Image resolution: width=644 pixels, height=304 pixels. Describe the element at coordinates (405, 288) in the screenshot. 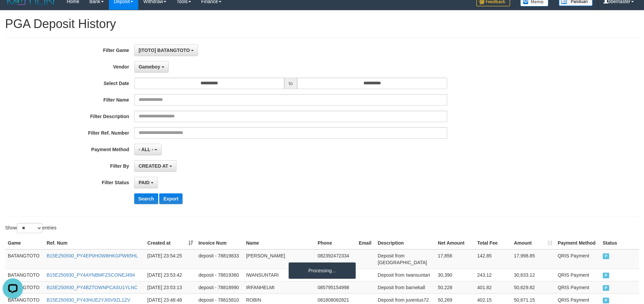

I see `td: Deposit from barnekall` at that location.